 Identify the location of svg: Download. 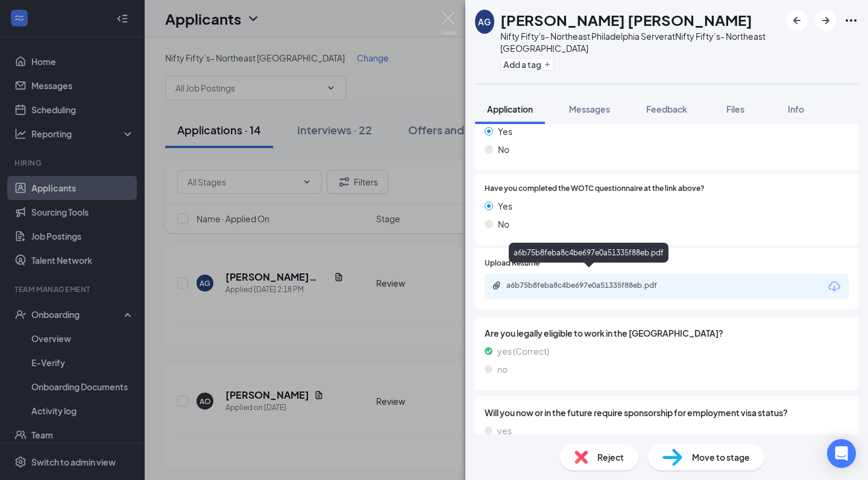
(834, 287).